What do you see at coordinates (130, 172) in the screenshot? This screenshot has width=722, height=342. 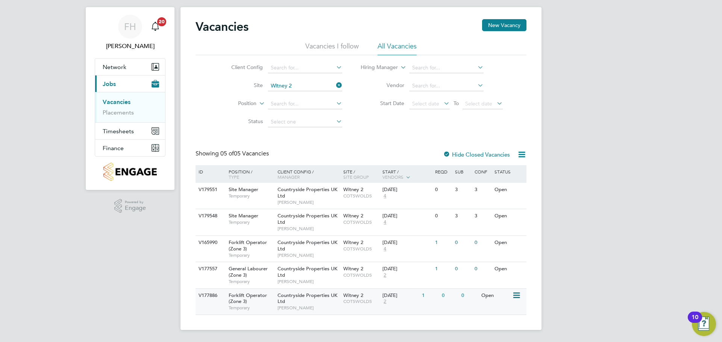 I see `img: countryside-properties-logo-retina.png` at bounding box center [130, 172].